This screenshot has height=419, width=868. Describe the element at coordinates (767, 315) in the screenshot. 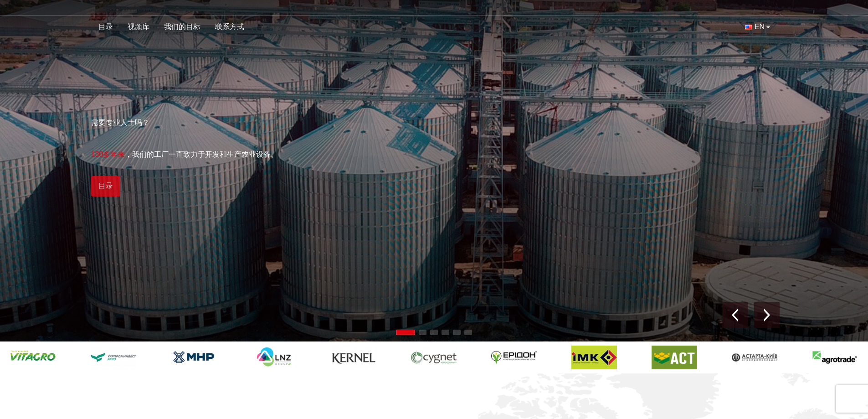

I see `img: 下一个` at that location.